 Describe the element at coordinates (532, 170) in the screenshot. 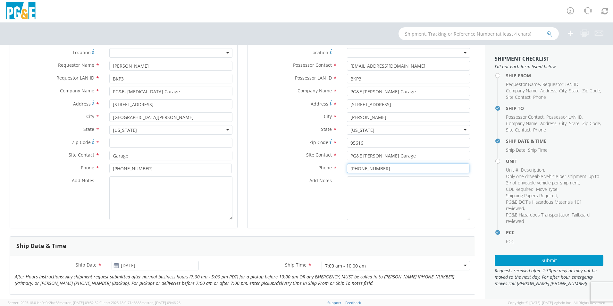

I see `span: Description` at that location.